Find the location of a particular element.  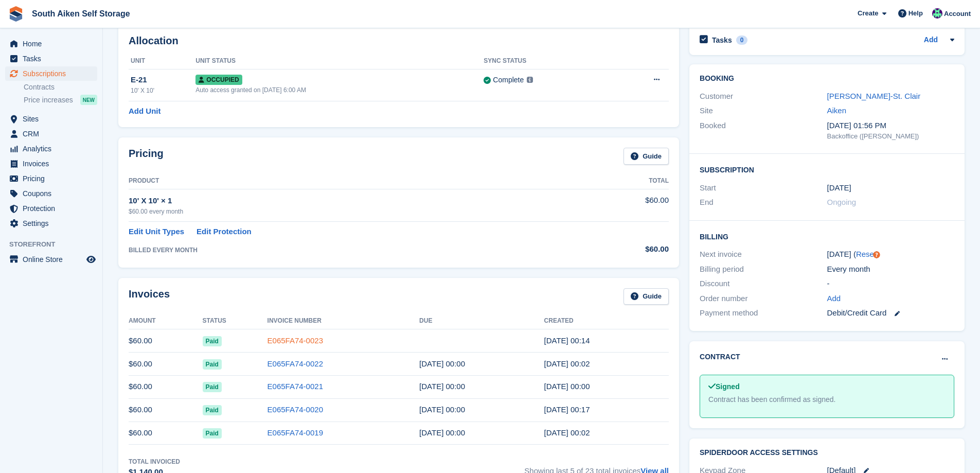

th: Invoice Number is located at coordinates (344, 321).